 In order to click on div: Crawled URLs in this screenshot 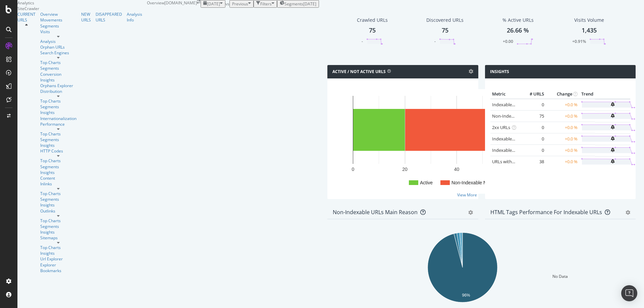, I will do `click(372, 20)`.